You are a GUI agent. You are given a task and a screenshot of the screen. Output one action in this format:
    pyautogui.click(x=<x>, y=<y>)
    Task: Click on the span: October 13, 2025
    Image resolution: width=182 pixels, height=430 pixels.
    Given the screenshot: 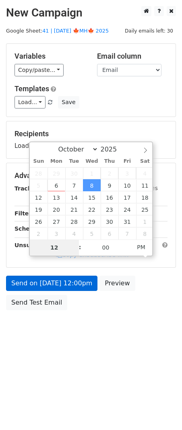 What is the action you would take?
    pyautogui.click(x=56, y=197)
    